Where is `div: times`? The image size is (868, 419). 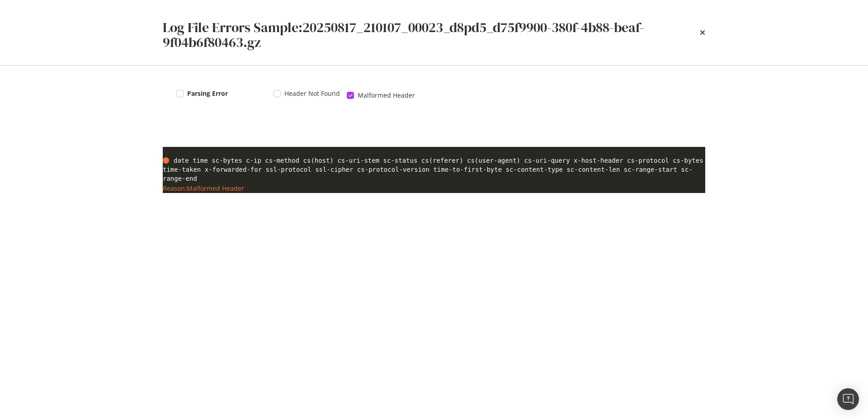 div: times is located at coordinates (703, 33).